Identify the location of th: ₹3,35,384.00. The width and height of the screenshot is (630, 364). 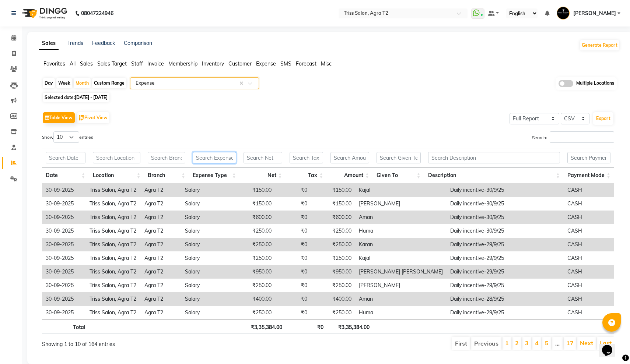
(350, 327).